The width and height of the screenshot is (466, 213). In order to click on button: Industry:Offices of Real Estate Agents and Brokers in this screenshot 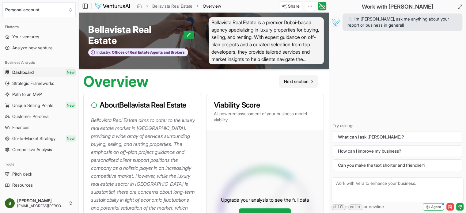, I will do `click(138, 52)`.